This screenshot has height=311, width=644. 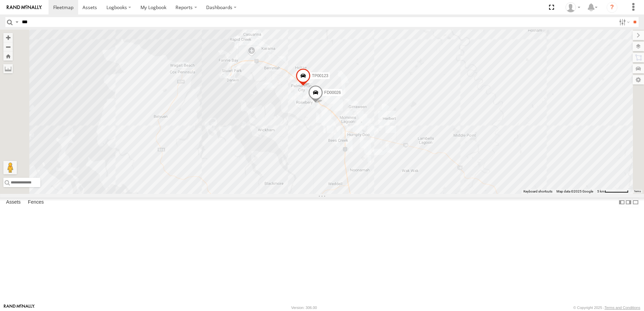 I want to click on button: Drag Pegman onto the map to open Street View, so click(x=10, y=168).